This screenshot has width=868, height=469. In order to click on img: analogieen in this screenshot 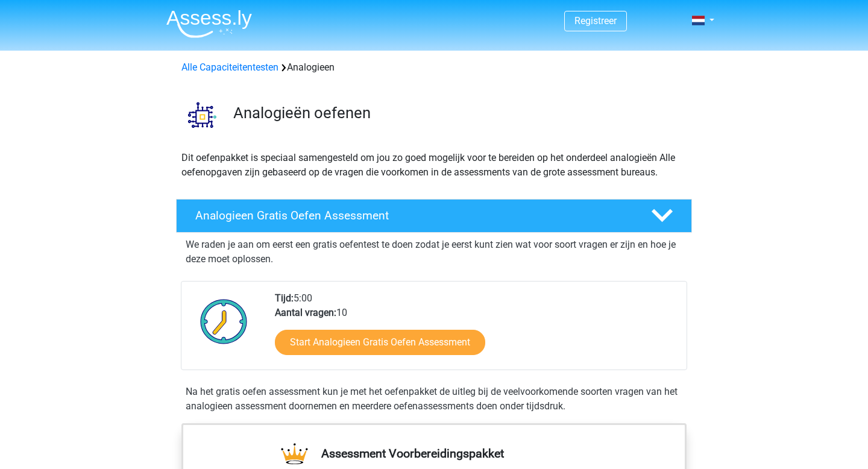, I will do `click(202, 115)`.